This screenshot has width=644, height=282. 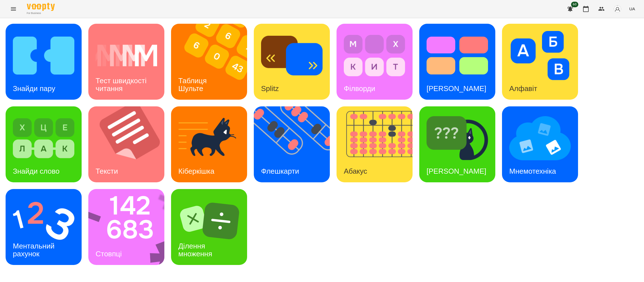 I want to click on h3: Знайди пару, so click(x=34, y=88).